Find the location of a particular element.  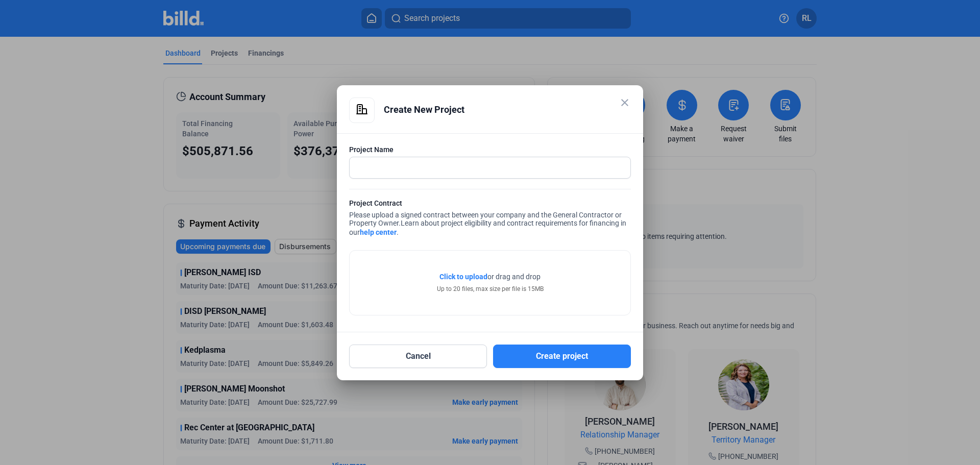

div: Project Name is located at coordinates (490, 149).